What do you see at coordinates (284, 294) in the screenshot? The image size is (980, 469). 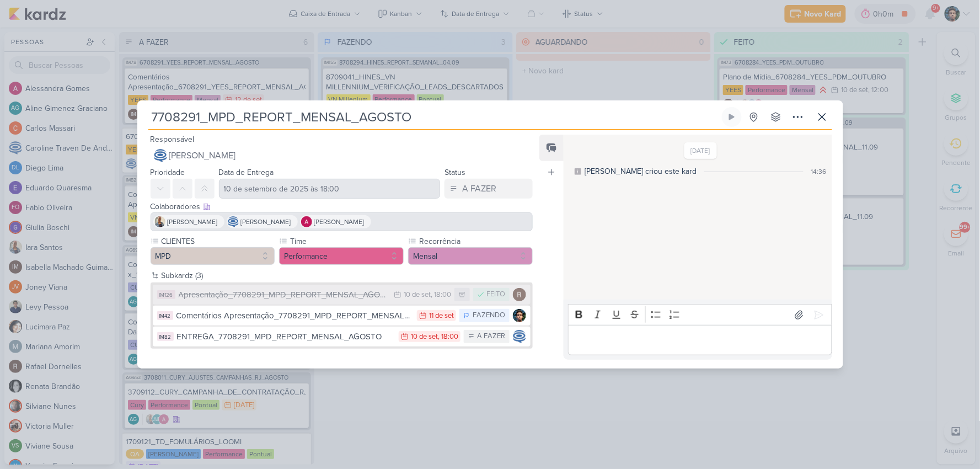 I see `div: Apresentação_7708291_MPD_REPORT_MENSAL_AGOSTO` at bounding box center [284, 294].